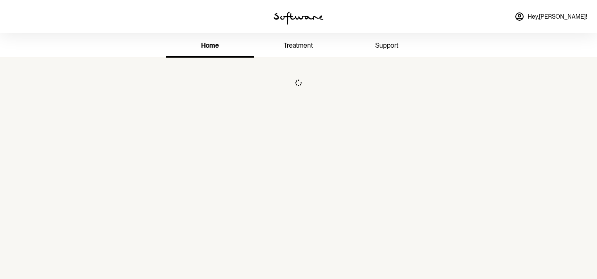 The image size is (597, 279). What do you see at coordinates (299, 18) in the screenshot?
I see `img: software logo` at bounding box center [299, 18].